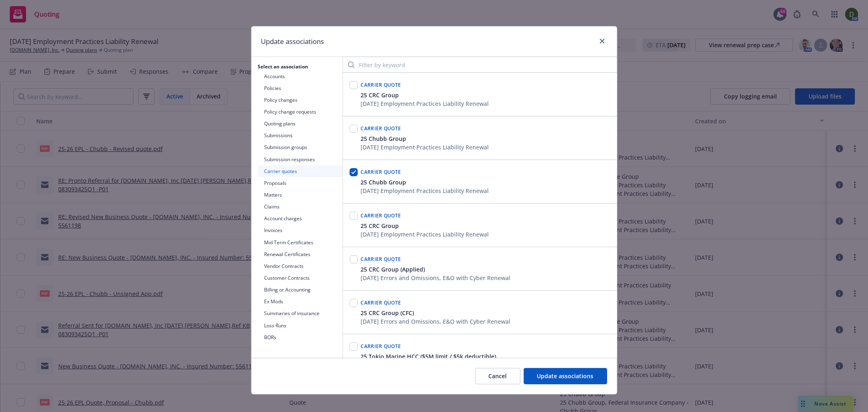 The width and height of the screenshot is (868, 412). Describe the element at coordinates (603, 41) in the screenshot. I see `a: close` at that location.